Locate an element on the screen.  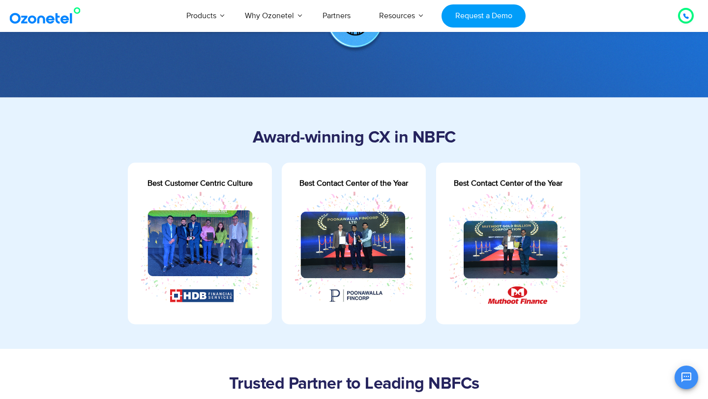
h2: Trusted Partner to Leading NBFCs is located at coordinates (354, 385).